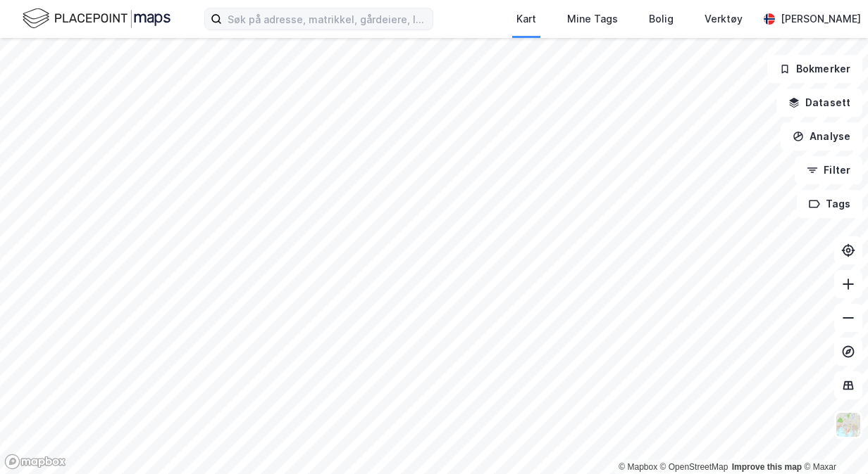 The width and height of the screenshot is (868, 474). What do you see at coordinates (821, 137) in the screenshot?
I see `button: Analyse` at bounding box center [821, 137].